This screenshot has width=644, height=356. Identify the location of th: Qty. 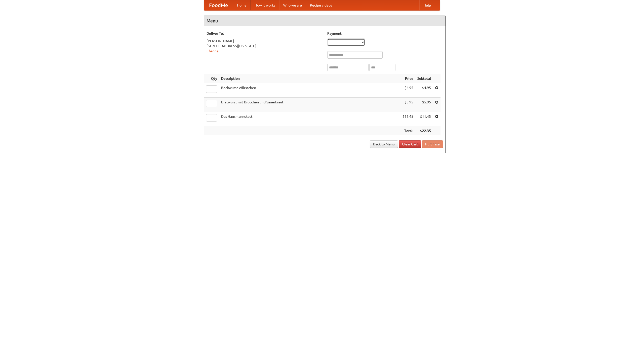
(211, 79).